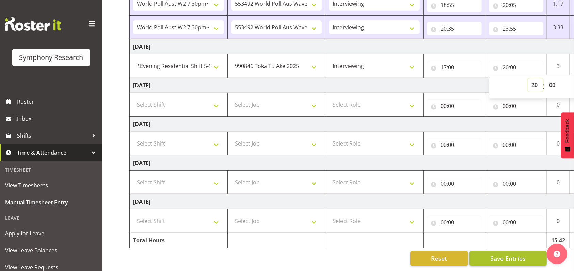 The height and width of the screenshot is (271, 574). I want to click on span: Apply for Leave, so click(51, 233).